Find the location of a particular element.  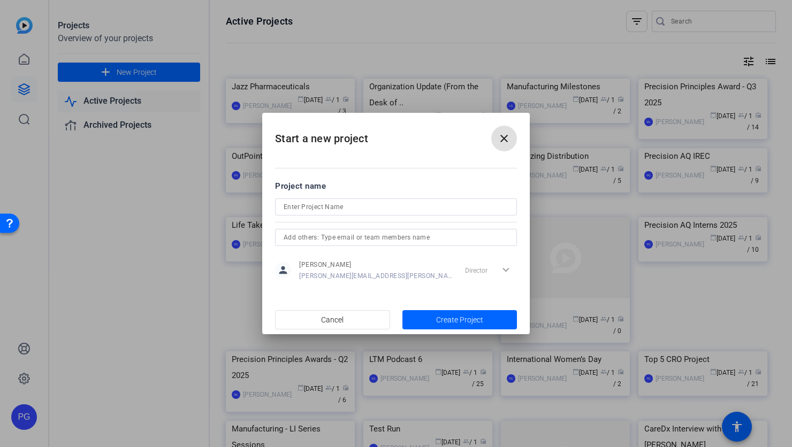

mat-icon: close is located at coordinates (504, 139).